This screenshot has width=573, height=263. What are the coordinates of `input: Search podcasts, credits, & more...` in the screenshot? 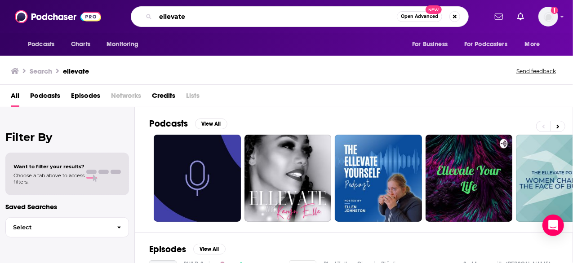 It's located at (276, 17).